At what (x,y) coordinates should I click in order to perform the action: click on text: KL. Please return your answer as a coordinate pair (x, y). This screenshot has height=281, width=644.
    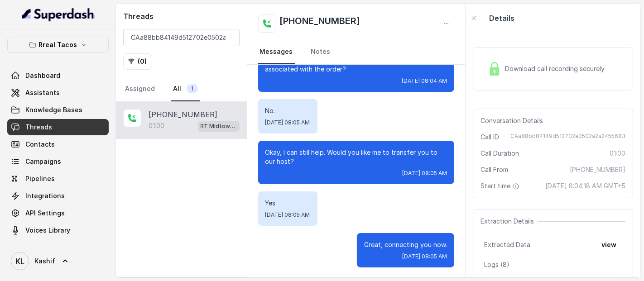
    Looking at the image, I should click on (20, 262).